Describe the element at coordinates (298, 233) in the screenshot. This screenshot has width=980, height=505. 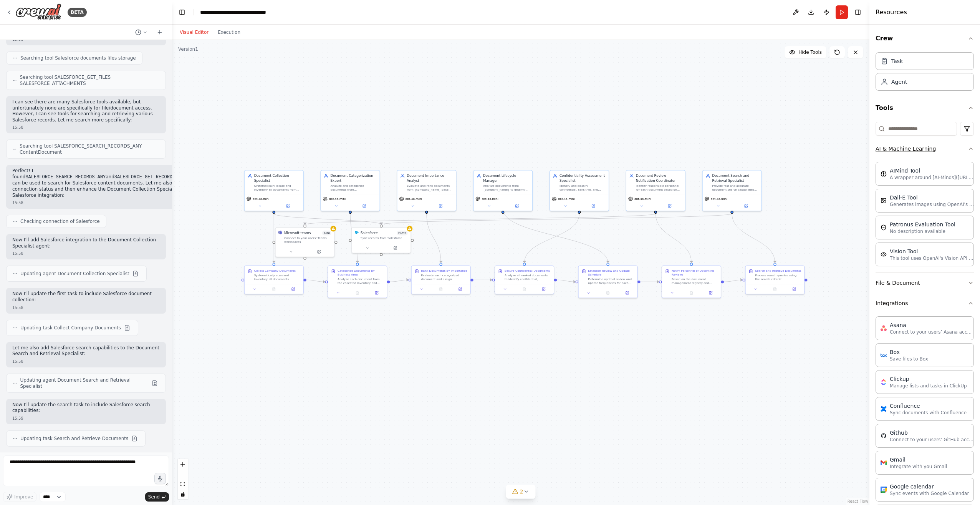
I see `div: Microsoft teams` at that location.